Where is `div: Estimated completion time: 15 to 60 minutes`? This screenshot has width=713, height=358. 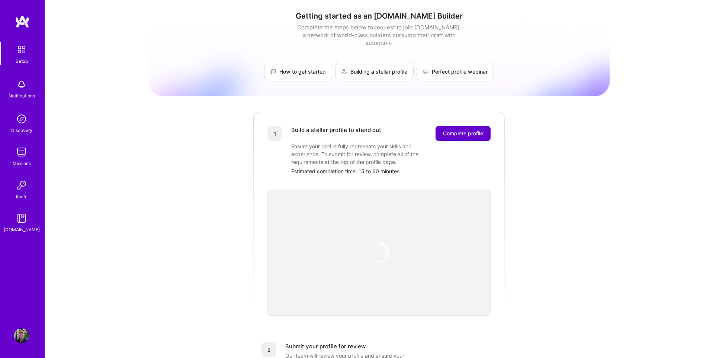
div: Estimated completion time: 15 to 60 minutes is located at coordinates (391, 171).